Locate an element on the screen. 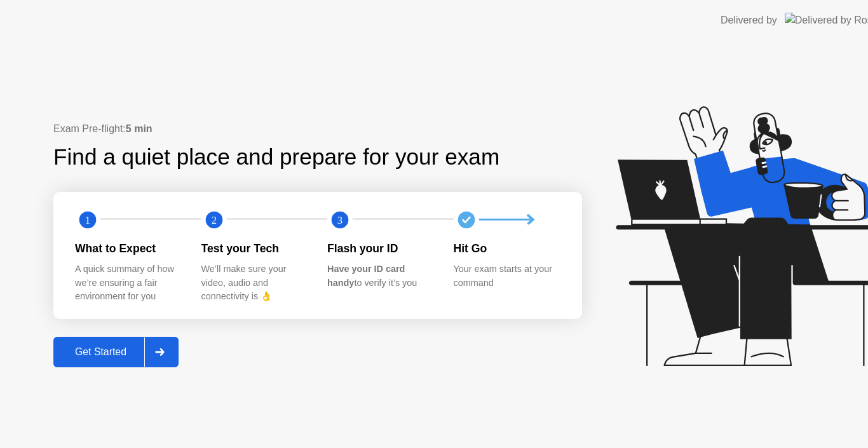  div: Exam Pre-flight: is located at coordinates (318, 129).